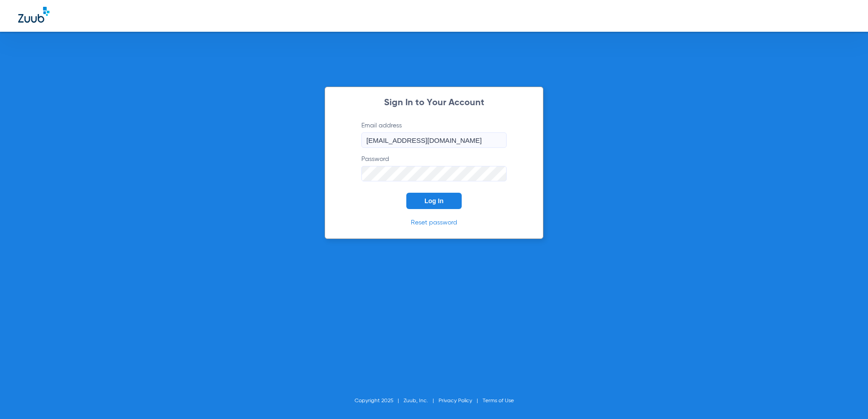  I want to click on label: Email address, so click(434, 134).